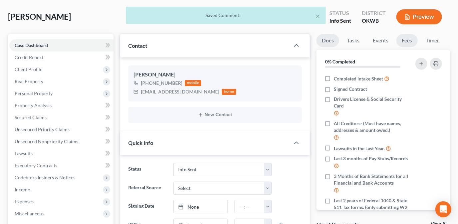 This screenshot has width=458, height=224. What do you see at coordinates (34, 93) in the screenshot?
I see `span: Personal Property` at bounding box center [34, 93].